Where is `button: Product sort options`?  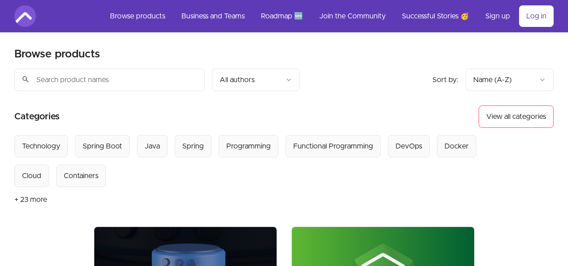 button: Product sort options is located at coordinates (509, 80).